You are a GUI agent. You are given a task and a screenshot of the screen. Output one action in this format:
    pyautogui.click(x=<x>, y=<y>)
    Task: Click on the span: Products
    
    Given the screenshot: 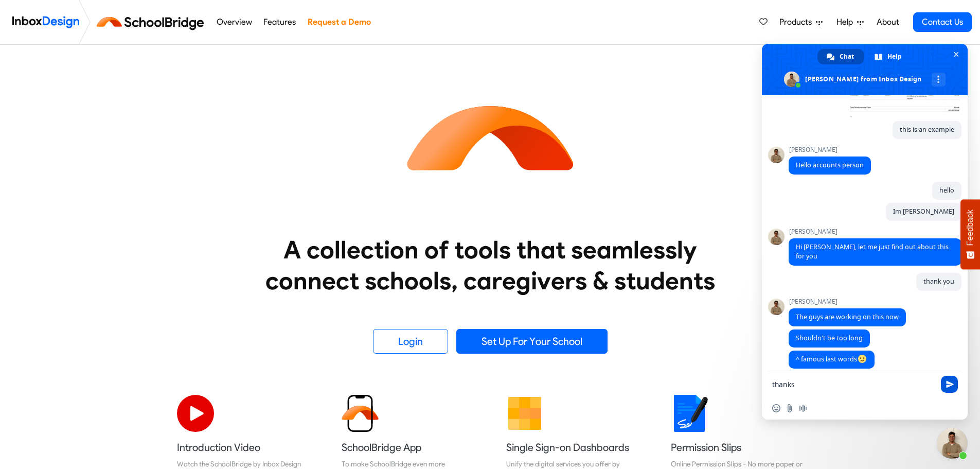 What is the action you would take?
    pyautogui.click(x=798, y=22)
    